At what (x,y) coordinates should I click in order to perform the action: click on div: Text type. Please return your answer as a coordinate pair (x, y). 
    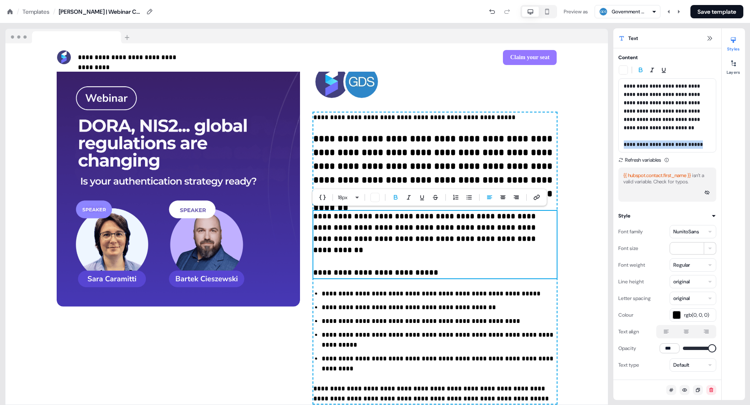
    Looking at the image, I should click on (629, 365).